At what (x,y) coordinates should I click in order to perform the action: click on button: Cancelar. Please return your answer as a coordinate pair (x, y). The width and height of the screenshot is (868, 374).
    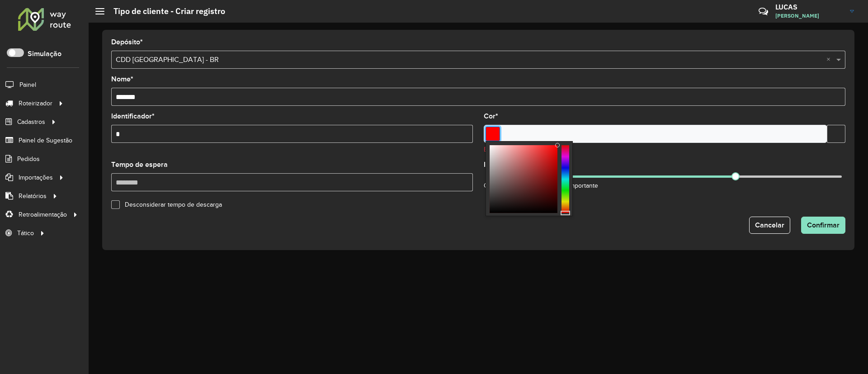
    Looking at the image, I should click on (770, 225).